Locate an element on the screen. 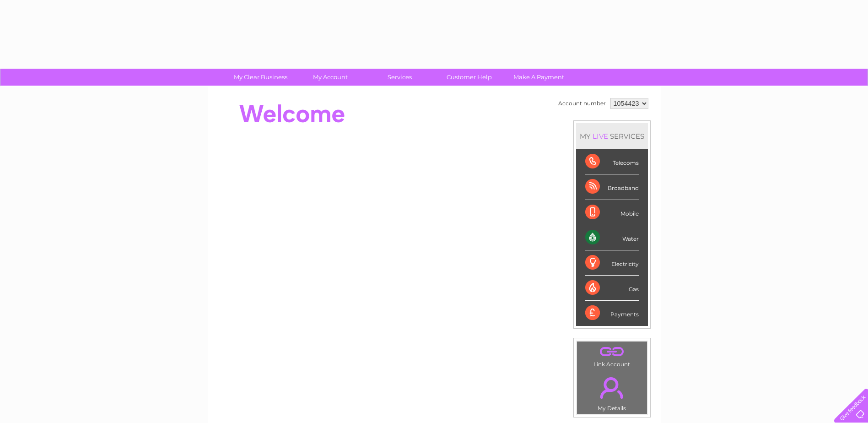  div: Payments is located at coordinates (612, 313).